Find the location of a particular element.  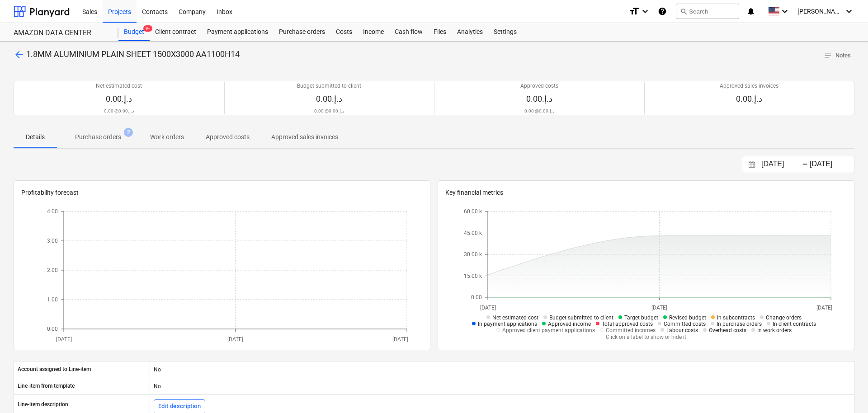

div: Files is located at coordinates (440, 32).